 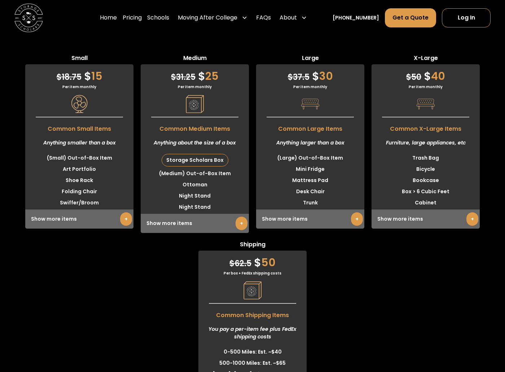 What do you see at coordinates (79, 158) in the screenshot?
I see `li: (Small) Out-of-Box Item` at bounding box center [79, 158].